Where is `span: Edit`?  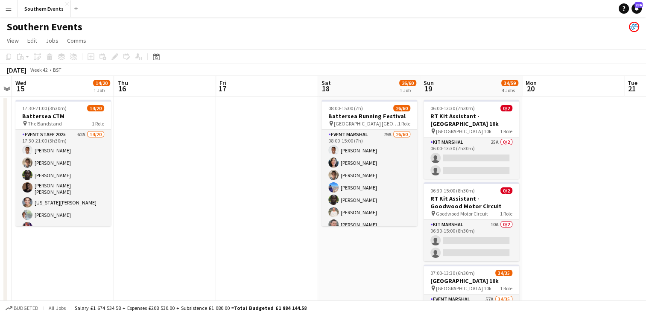
span: Edit is located at coordinates (32, 41).